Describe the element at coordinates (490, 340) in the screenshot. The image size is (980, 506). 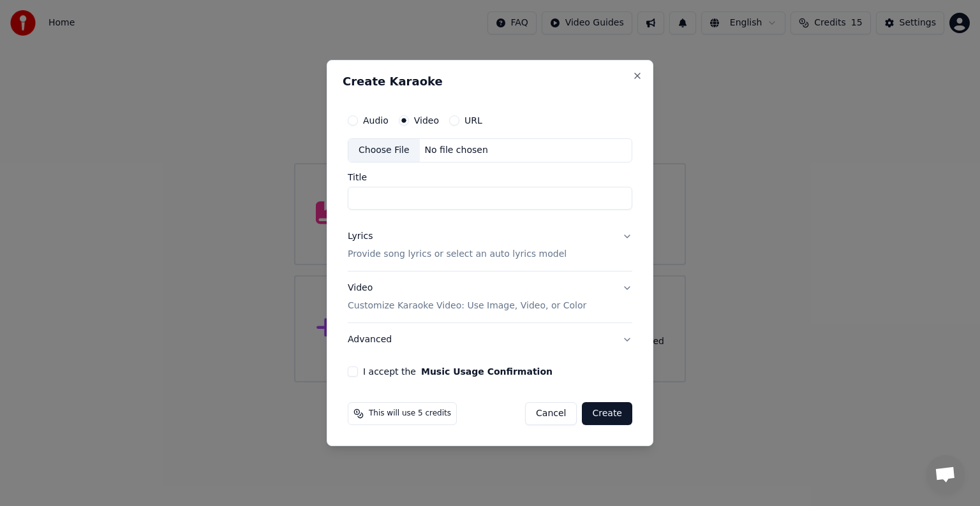
I see `button: Advanced` at that location.